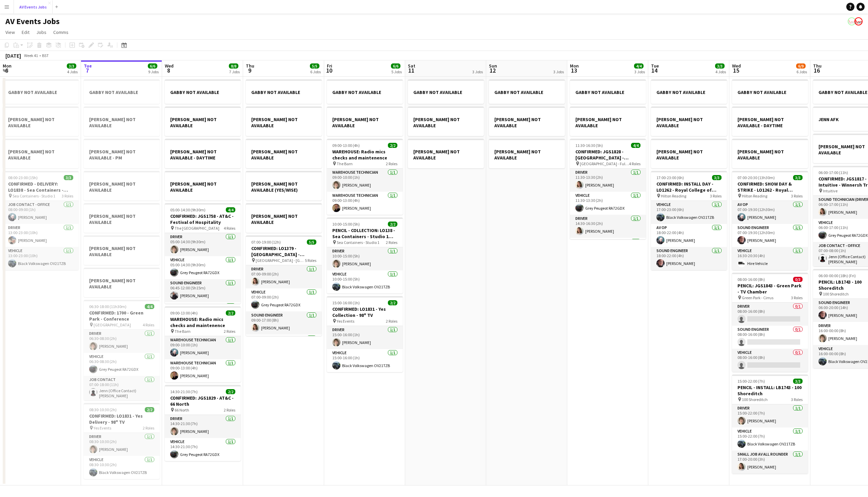 Image resolution: width=868 pixels, height=497 pixels. I want to click on div: 15:00-16:00 (1h)2/2CONFIRMED: LO1831 - Yes Collection - 98" TV Yes Events2 RolesDriver1/115:00-16..., so click(365, 334).